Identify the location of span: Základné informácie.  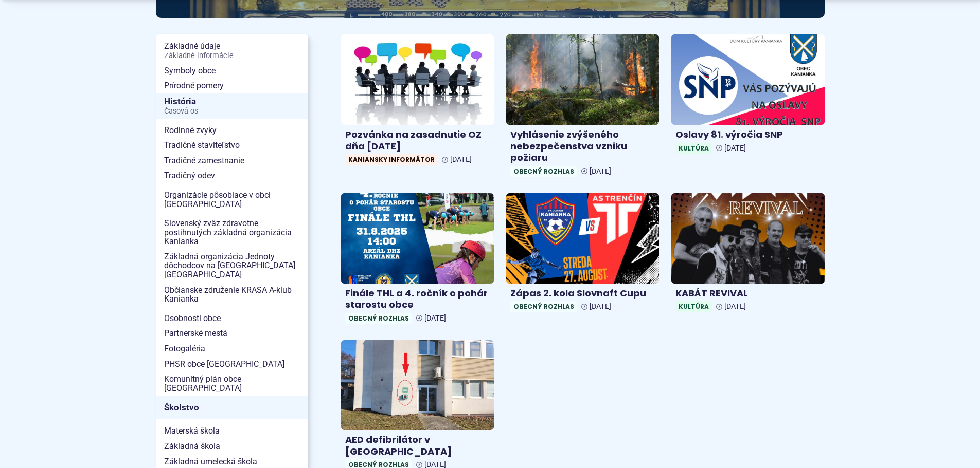
(232, 56).